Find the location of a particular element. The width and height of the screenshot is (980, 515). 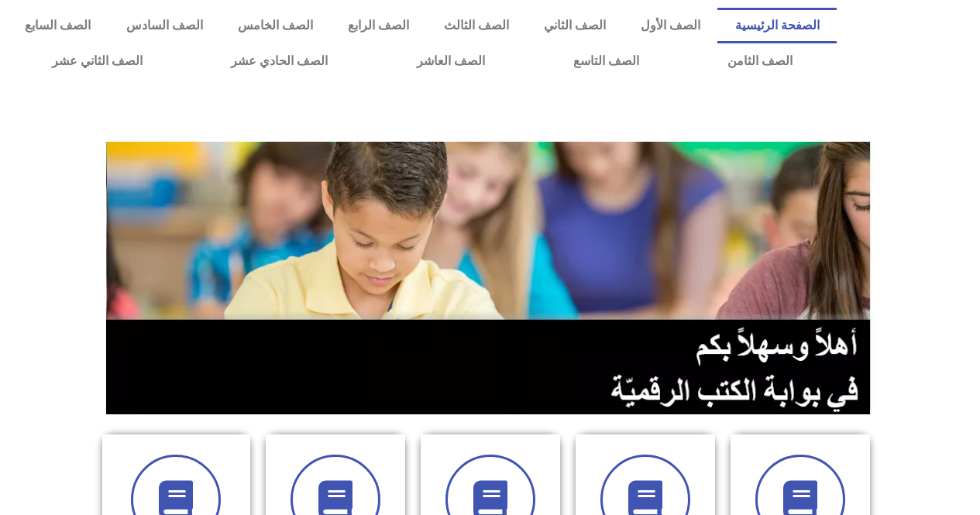

a: الصف الثاني is located at coordinates (574, 26).